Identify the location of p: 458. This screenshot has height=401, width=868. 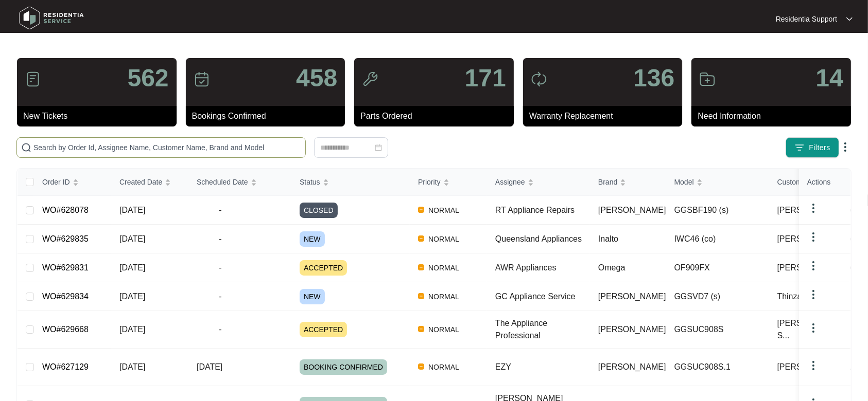
(317, 78).